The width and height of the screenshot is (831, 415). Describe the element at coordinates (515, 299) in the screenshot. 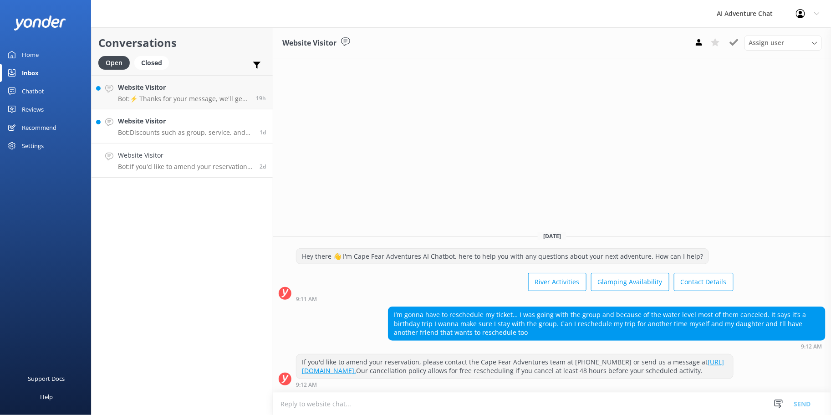

I see `div: Sep 05 2025 09:11am (UTC -04:00) America/New_York` at that location.